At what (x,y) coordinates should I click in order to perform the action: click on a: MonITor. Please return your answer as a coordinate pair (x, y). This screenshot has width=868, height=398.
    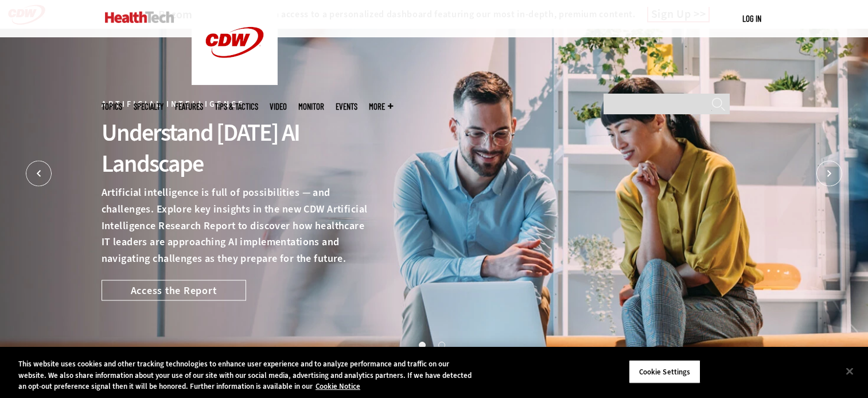
    Looking at the image, I should click on (311, 106).